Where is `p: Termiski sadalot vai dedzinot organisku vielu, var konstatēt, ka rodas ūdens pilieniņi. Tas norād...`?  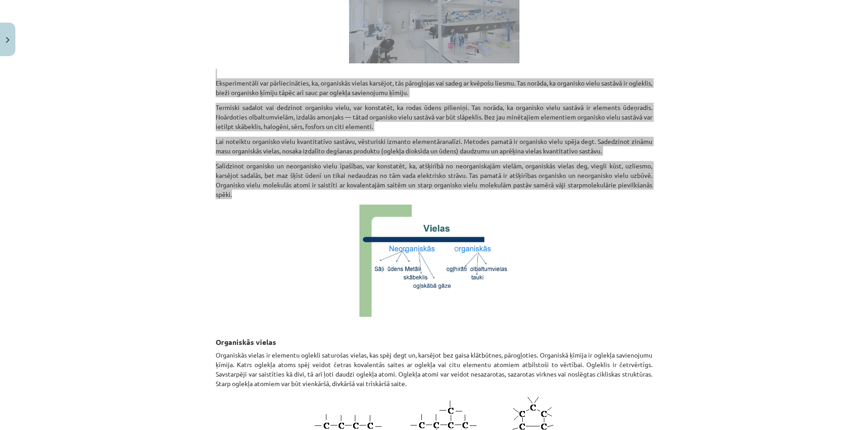 p: Termiski sadalot vai dedzinot organisku vielu, var konstatēt, ka rodas ūdens pilieniņi. Tas norād... is located at coordinates (434, 117).